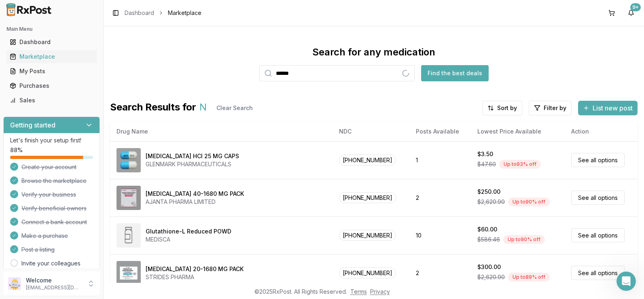  What do you see at coordinates (51, 71) in the screenshot?
I see `a: My Posts` at bounding box center [51, 71].